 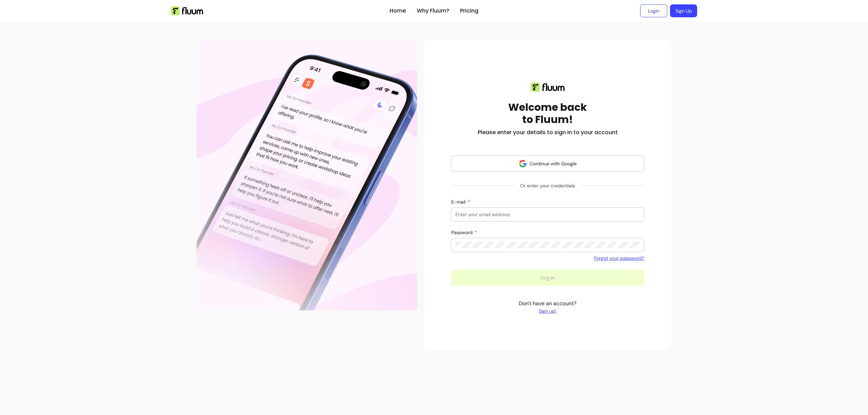 I want to click on a: Sign up!, so click(x=548, y=311).